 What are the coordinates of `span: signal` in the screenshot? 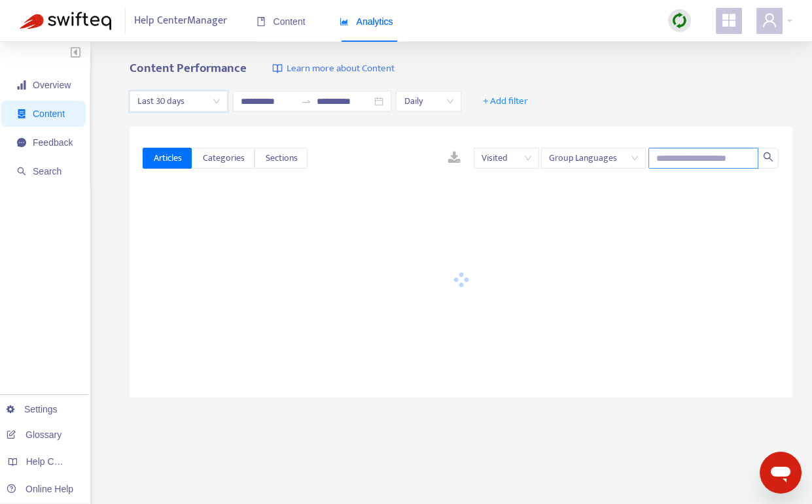 It's located at (22, 85).